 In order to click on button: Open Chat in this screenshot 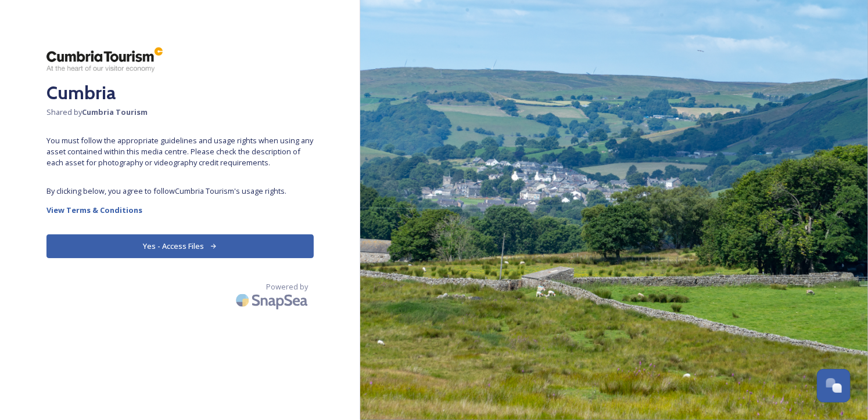, I will do `click(834, 386)`.